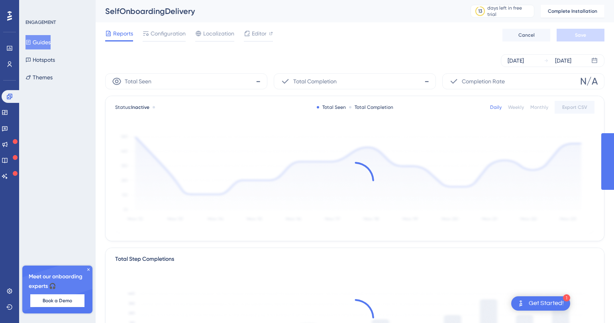 This screenshot has height=323, width=614. I want to click on div: Open Get Started! checklist, remaining modules: 1, so click(541, 303).